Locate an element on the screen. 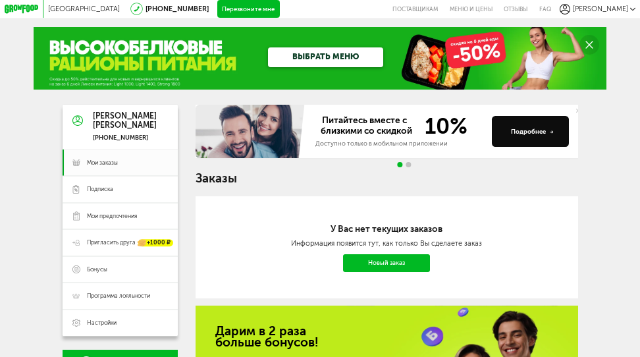  span: Бонусы is located at coordinates (97, 269).